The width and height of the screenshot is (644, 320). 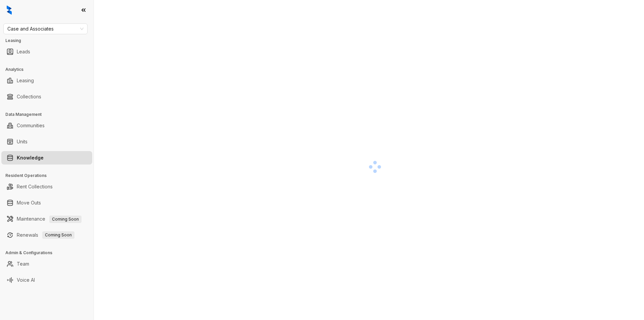 I want to click on li: Communities, so click(x=46, y=125).